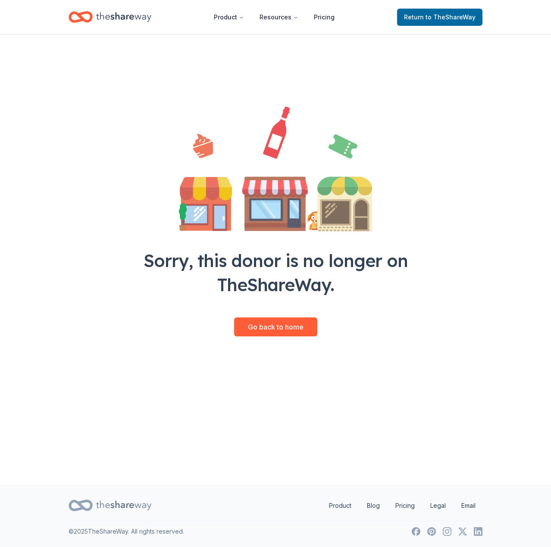  I want to click on nav: Main, so click(274, 17).